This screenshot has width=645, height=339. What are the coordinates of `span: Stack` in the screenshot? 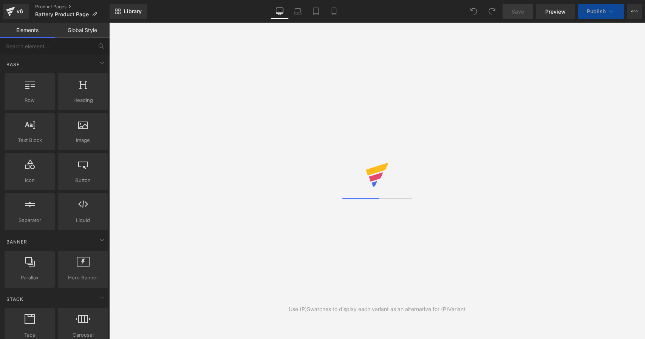 It's located at (15, 299).